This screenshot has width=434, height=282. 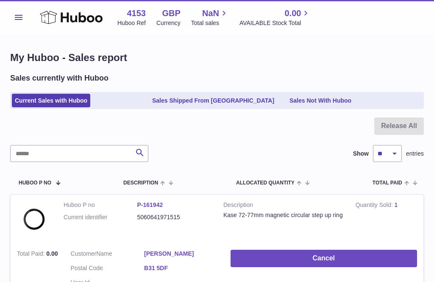 What do you see at coordinates (59, 78) in the screenshot?
I see `h2: Sales currently with Huboo` at bounding box center [59, 78].